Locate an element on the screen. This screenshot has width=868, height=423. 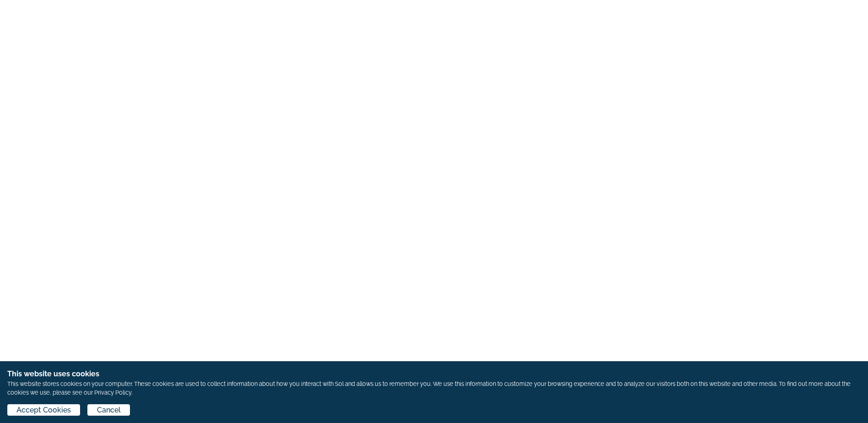
span: Cancel is located at coordinates (109, 410).